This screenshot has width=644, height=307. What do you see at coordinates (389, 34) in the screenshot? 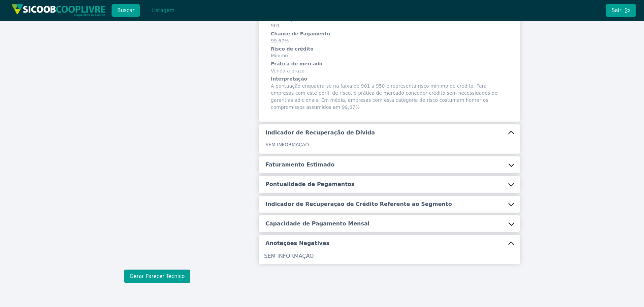
I see `h6: Chance de Pagamento` at bounding box center [389, 34].